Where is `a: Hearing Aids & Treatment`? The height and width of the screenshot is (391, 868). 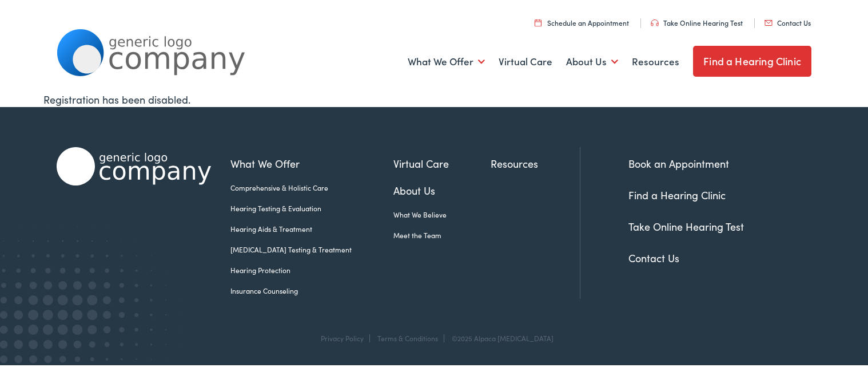 a: Hearing Aids & Treatment is located at coordinates (312, 229).